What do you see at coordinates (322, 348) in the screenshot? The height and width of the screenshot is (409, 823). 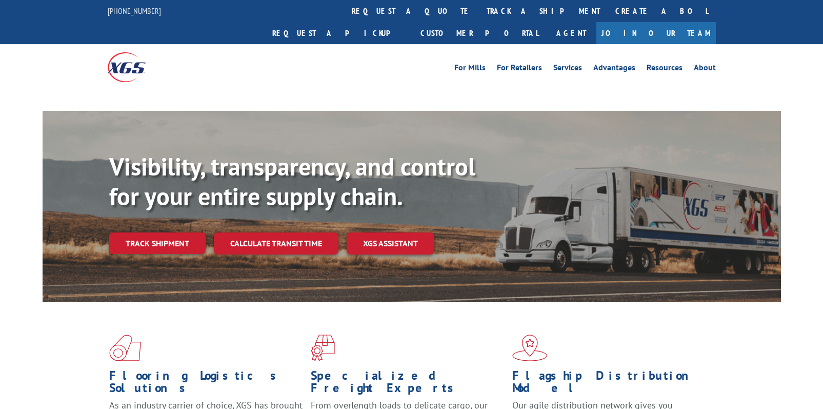 I see `img: xgs-icon-focused-on-flooring-red` at bounding box center [322, 348].